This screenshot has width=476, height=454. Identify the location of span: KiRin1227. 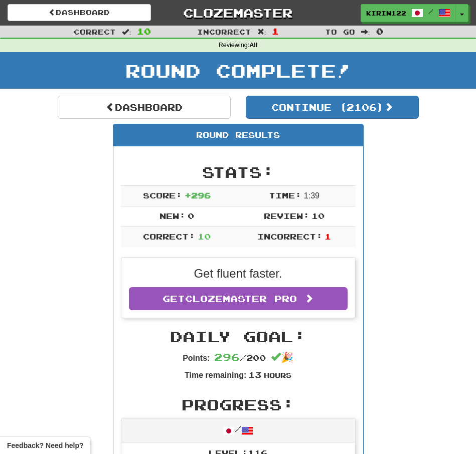
(387, 13).